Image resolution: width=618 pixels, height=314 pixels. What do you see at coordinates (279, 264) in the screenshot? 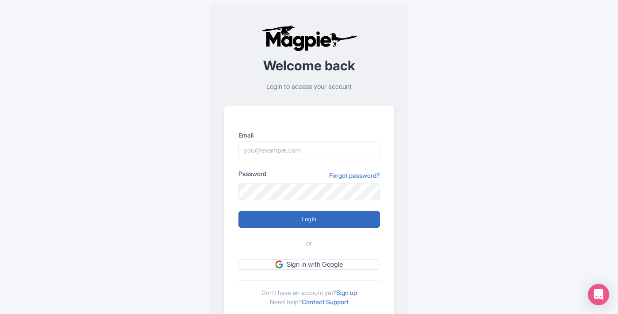
I see `img: google.svg` at bounding box center [279, 264].